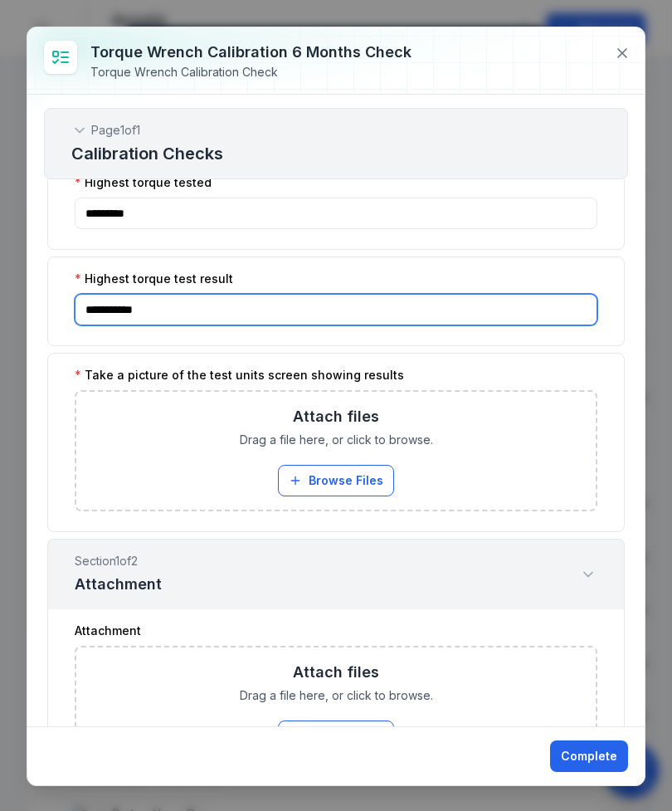 The width and height of the screenshot is (672, 811). What do you see at coordinates (116, 130) in the screenshot?
I see `span: Page 1 of 1` at bounding box center [116, 130].